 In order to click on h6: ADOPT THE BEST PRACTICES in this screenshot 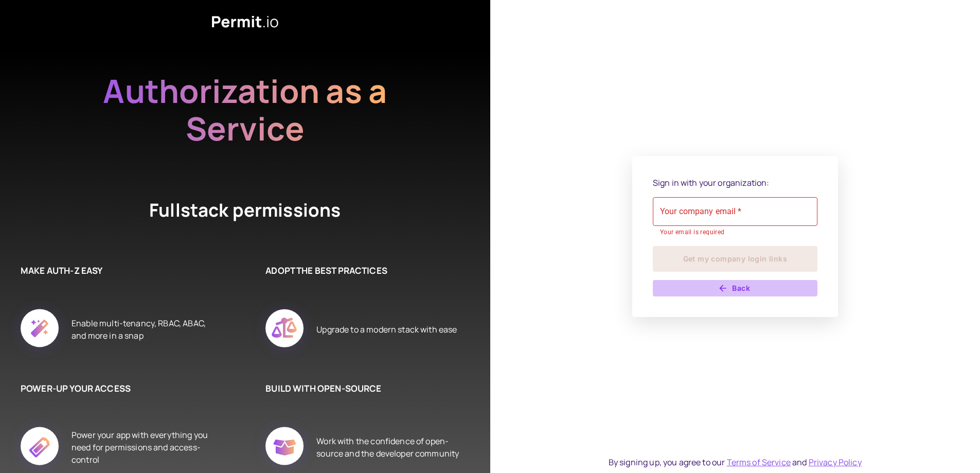, I will do `click(362, 271)`.